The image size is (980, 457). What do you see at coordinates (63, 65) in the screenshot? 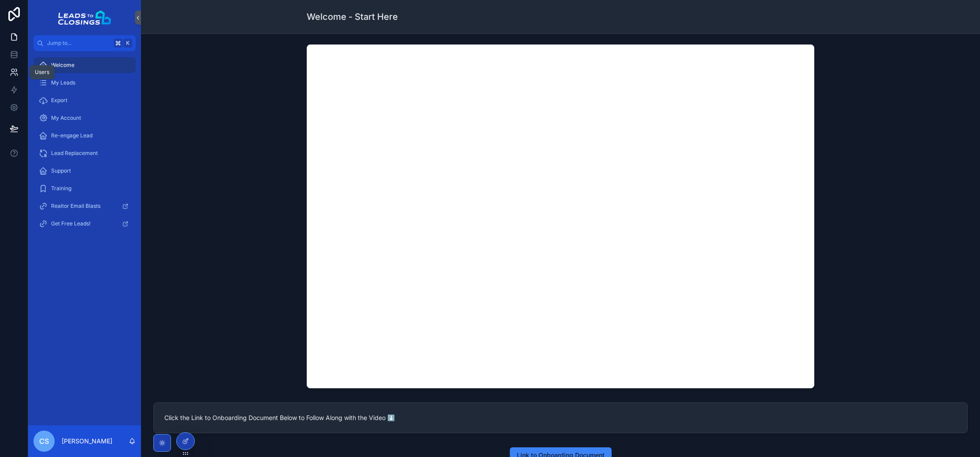
I see `span: Welcome` at bounding box center [63, 65].